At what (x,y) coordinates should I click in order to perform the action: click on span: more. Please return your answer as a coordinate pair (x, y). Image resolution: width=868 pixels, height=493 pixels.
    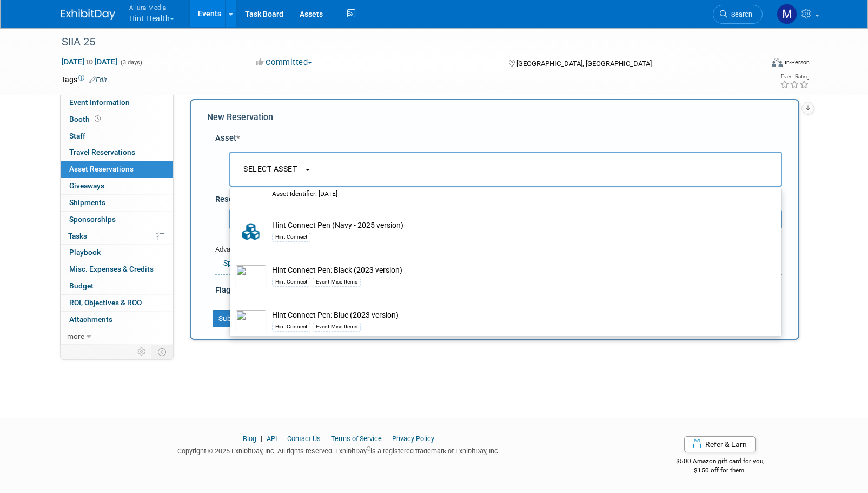
    Looking at the image, I should click on (76, 336).